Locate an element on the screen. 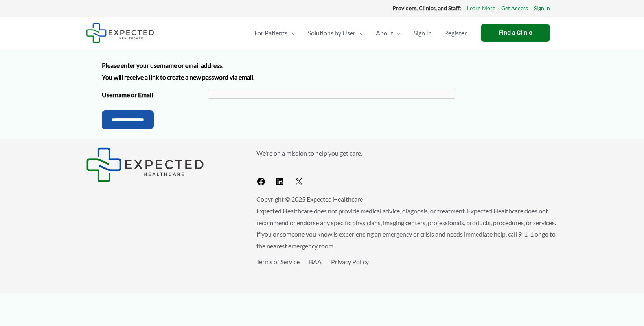 The image size is (644, 326). a: Register is located at coordinates (455, 33).